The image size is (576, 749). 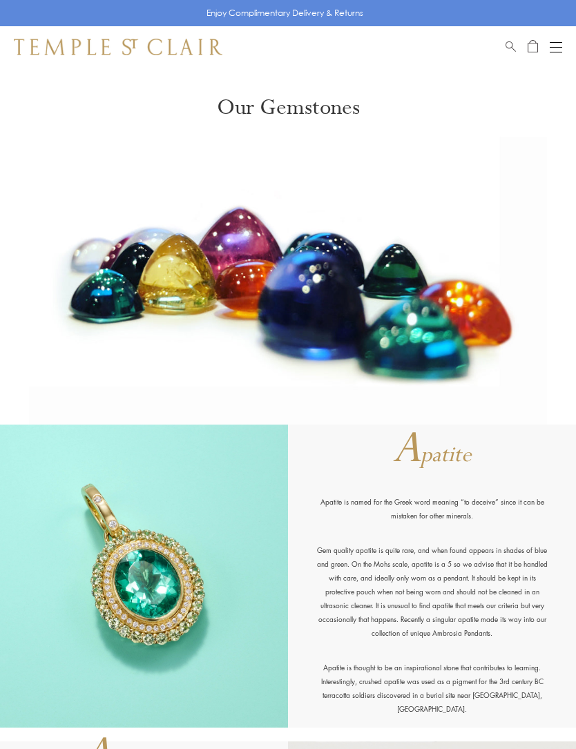 I want to click on p: Apatite is thought to be an inspirational stone that contributes to learning. Interestingly, crus..., so click(x=432, y=688).